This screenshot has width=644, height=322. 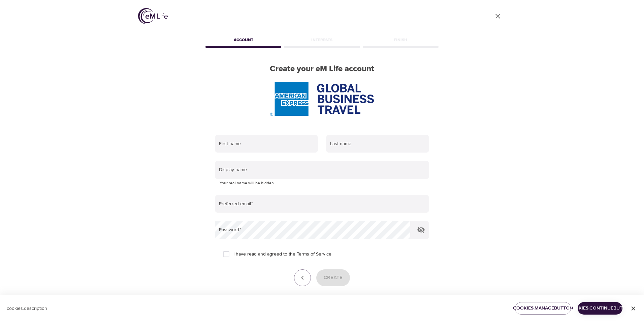 I want to click on a: Terms of Service, so click(x=314, y=254).